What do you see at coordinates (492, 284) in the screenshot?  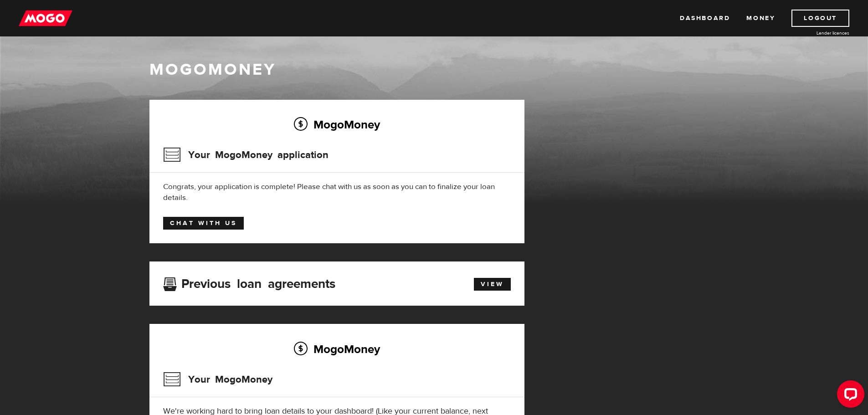 I see `a: View` at bounding box center [492, 284].